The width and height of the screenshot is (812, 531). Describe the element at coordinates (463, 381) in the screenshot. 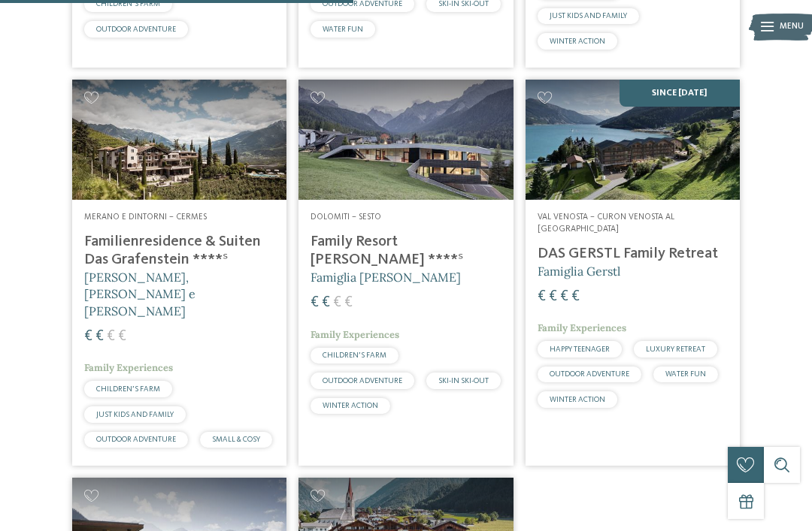

I see `span: SKI-IN SKI-OUT` at that location.